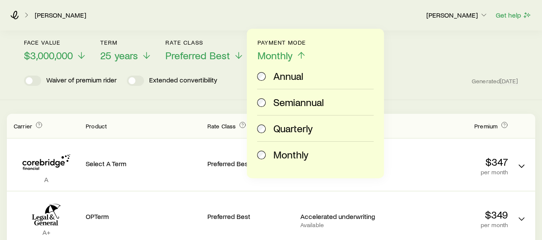 The height and width of the screenshot is (240, 542). What do you see at coordinates (282, 42) in the screenshot?
I see `p: Payment Mode` at bounding box center [282, 42].